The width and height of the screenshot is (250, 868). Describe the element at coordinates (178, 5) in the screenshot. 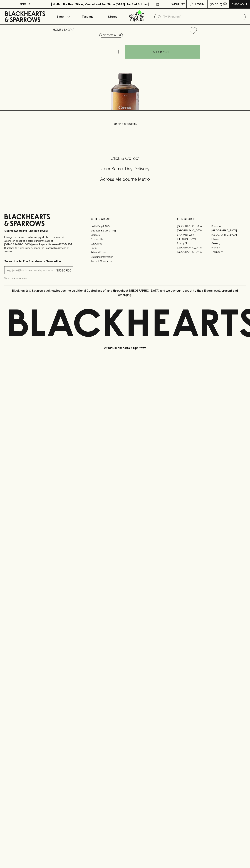

I see `p: Wishlist` at that location.